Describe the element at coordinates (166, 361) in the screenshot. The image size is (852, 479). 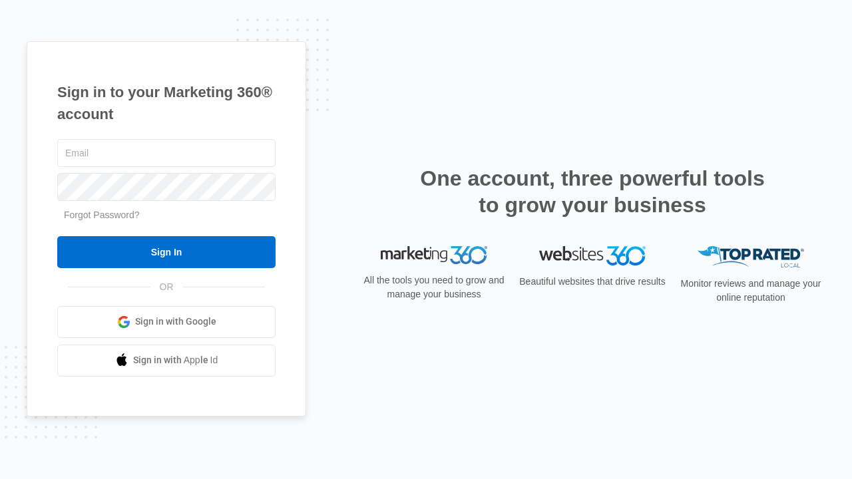
I see `a: Sign in with Apple Id` at that location.